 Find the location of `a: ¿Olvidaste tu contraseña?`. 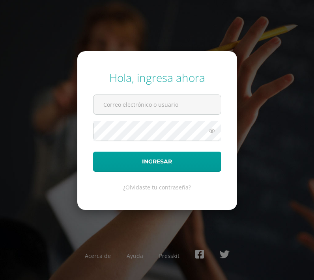

a: ¿Olvidaste tu contraseña? is located at coordinates (157, 187).